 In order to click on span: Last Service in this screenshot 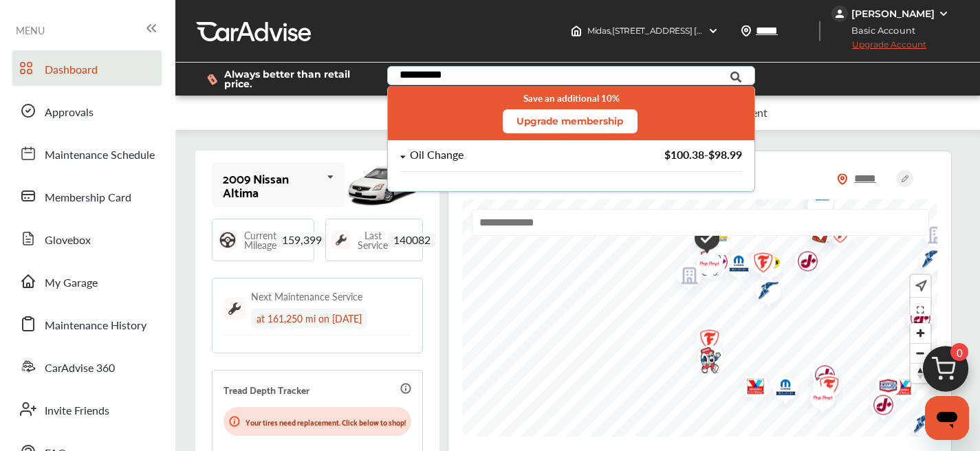, I will do `click(372, 240)`.